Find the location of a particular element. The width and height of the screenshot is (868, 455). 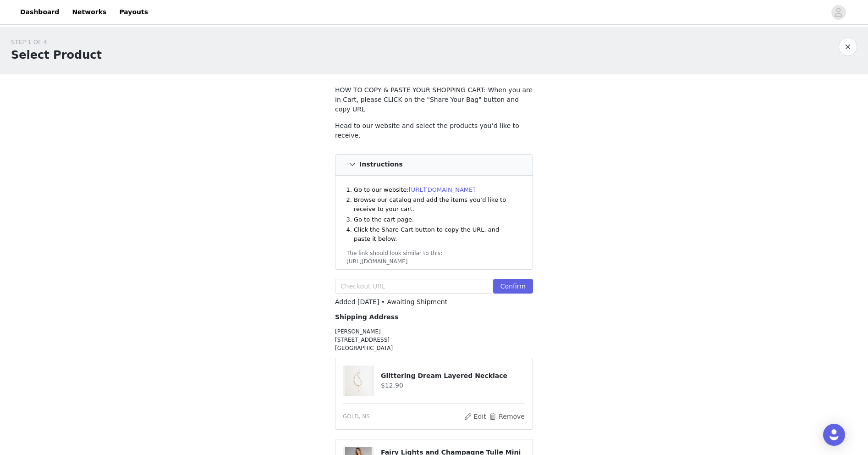

h1: Select Product is located at coordinates (56, 55).